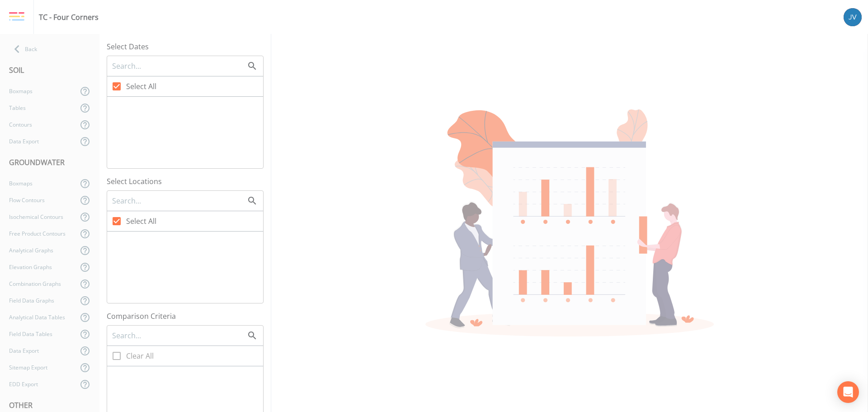 The image size is (868, 412). I want to click on img: logo, so click(16, 17).